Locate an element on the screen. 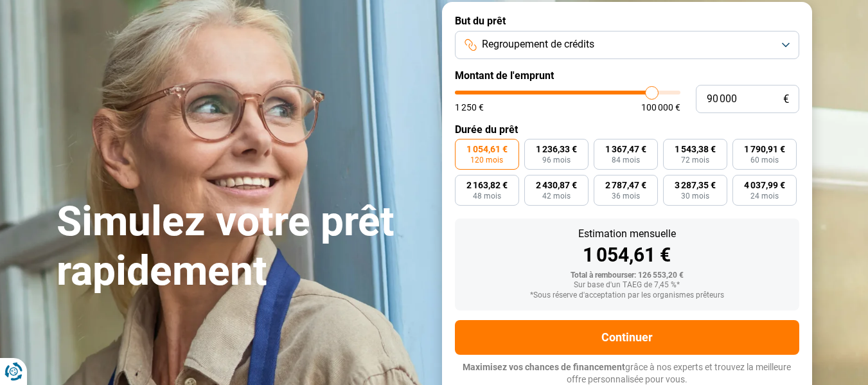 The width and height of the screenshot is (868, 385). span: 84 mois is located at coordinates (625, 160).